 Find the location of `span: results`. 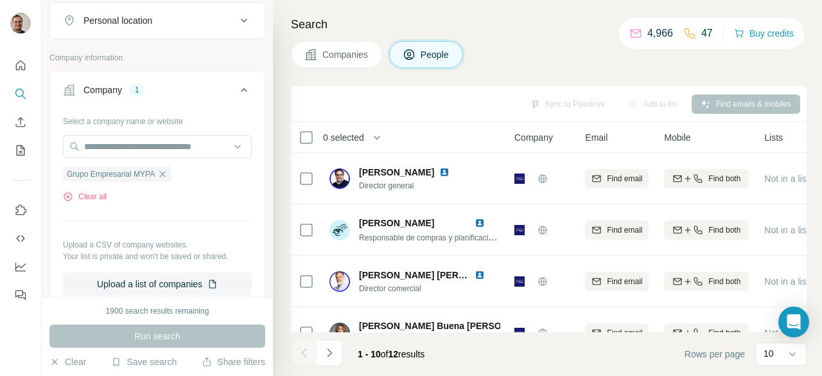

span: results is located at coordinates (391, 354).